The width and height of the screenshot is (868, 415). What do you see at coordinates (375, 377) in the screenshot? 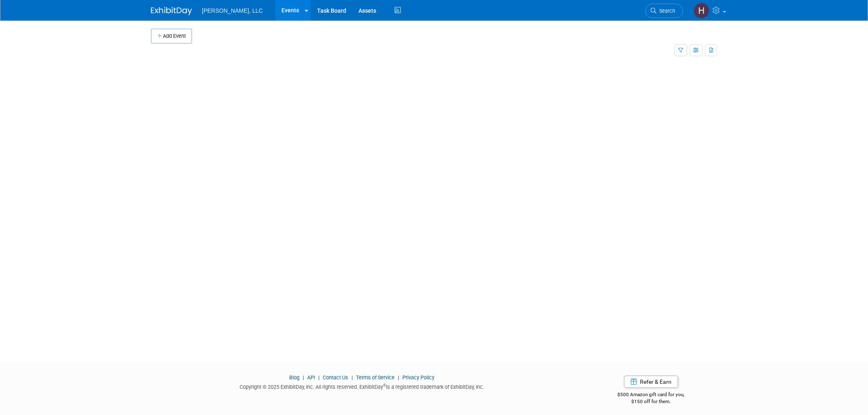
I see `a: Terms of Service` at bounding box center [375, 377].